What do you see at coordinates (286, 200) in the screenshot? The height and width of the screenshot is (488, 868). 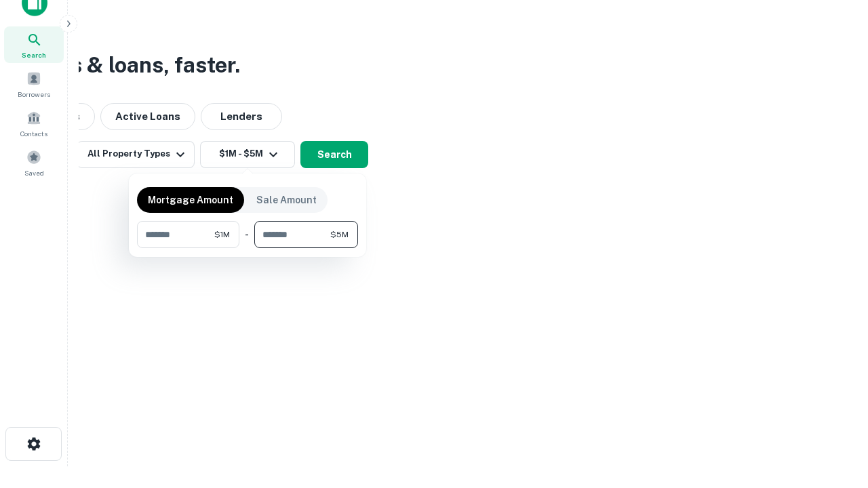 I see `p: Sale Amount` at bounding box center [286, 200].